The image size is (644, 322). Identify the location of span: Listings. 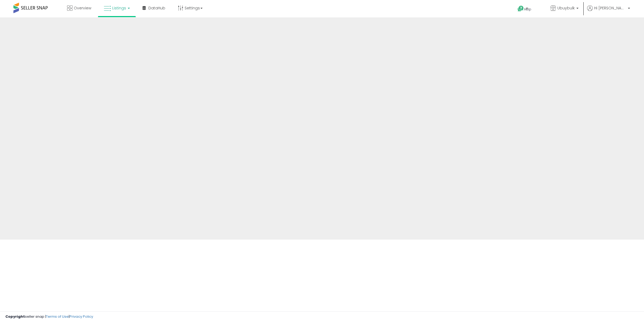
(119, 8).